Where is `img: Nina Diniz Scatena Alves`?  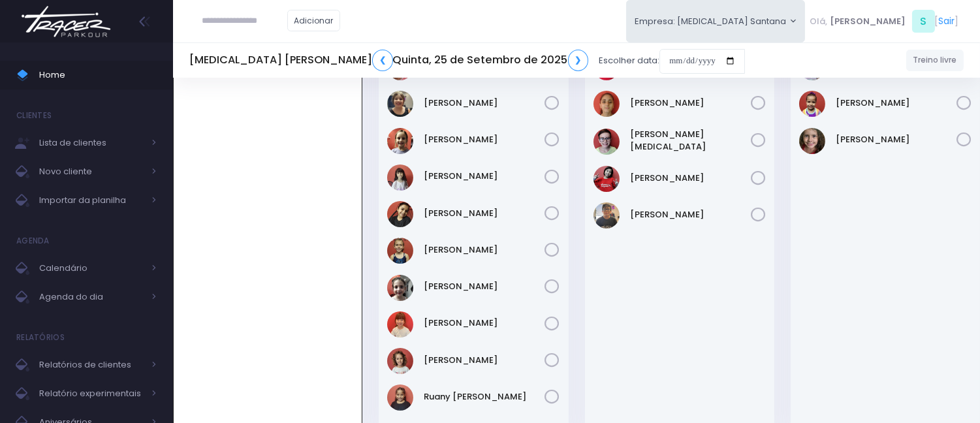 img: Nina Diniz Scatena Alves is located at coordinates (400, 361).